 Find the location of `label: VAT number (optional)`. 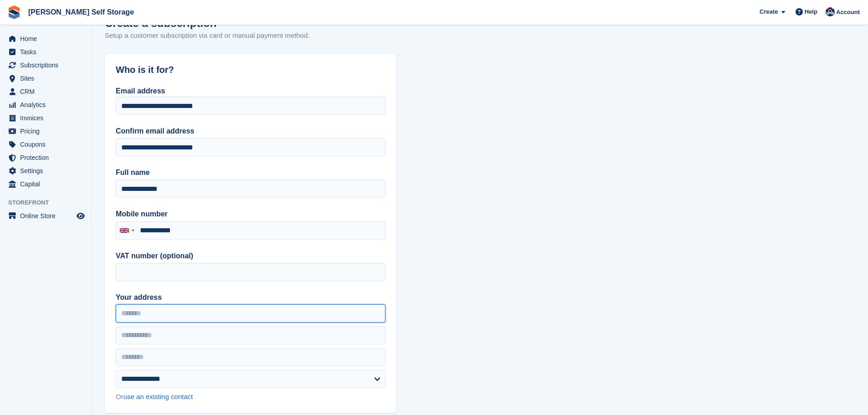

label: VAT number (optional) is located at coordinates (250, 256).